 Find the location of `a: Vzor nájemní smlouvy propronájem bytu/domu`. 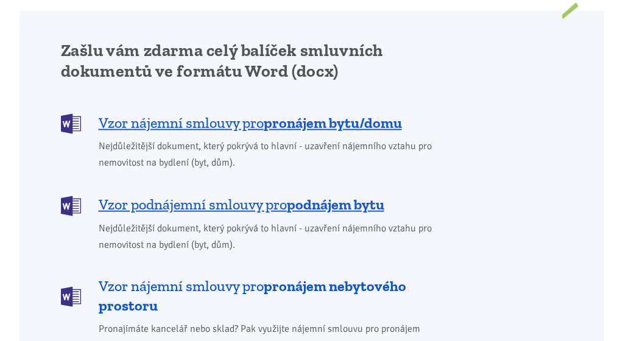

a: Vzor nájemní smlouvy propronájem bytu/domu is located at coordinates (247, 122).